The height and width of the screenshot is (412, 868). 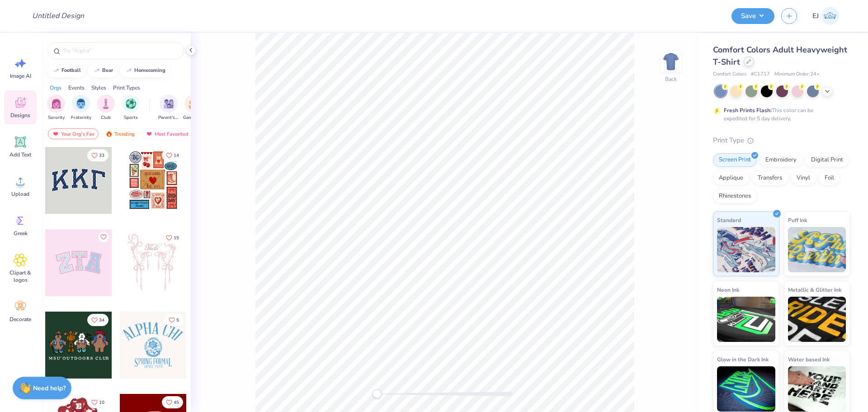 What do you see at coordinates (746, 249) in the screenshot?
I see `img: Standard` at bounding box center [746, 249].